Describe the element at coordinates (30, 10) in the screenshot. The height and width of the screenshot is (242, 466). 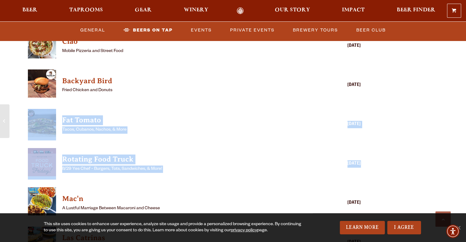
I see `span: Beer` at that location.